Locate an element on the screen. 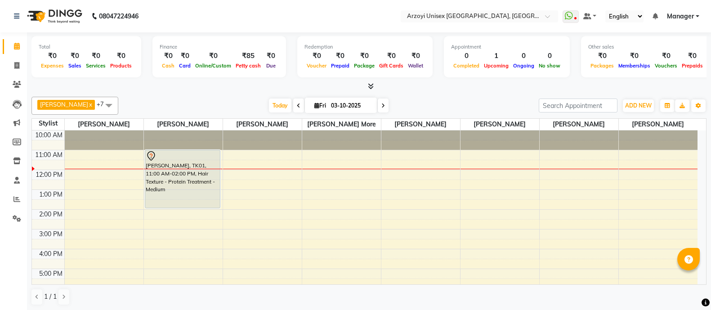 The width and height of the screenshot is (711, 310). a: x is located at coordinates (90, 104).